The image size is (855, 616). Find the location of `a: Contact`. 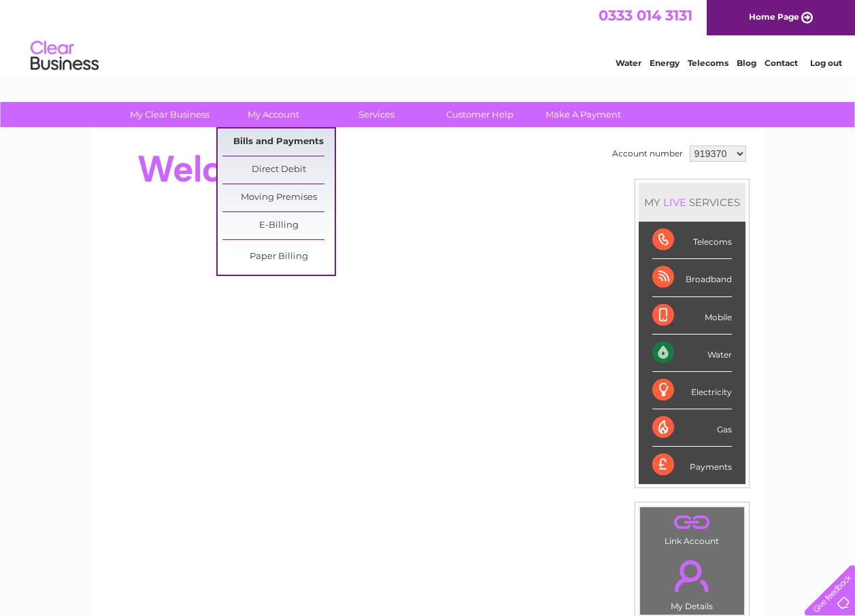

a: Contact is located at coordinates (781, 63).